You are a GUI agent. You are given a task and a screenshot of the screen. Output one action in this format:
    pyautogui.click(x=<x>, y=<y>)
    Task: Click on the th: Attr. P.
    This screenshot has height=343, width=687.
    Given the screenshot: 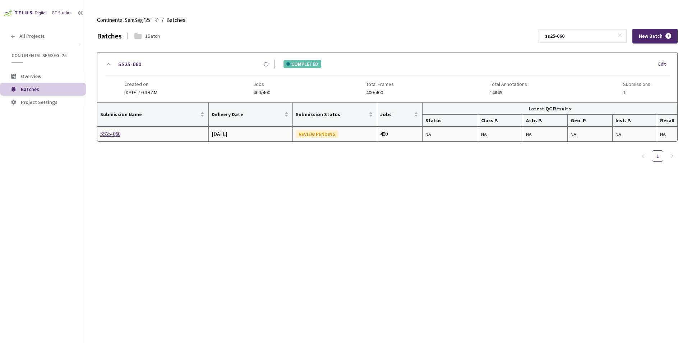 What is the action you would take?
    pyautogui.click(x=545, y=120)
    